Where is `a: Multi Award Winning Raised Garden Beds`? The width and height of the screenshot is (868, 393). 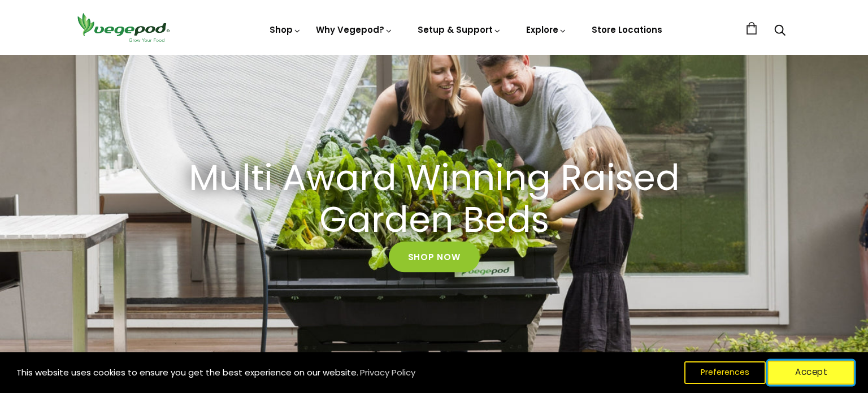
a: Multi Award Winning Raised Garden Beds is located at coordinates (434, 200).